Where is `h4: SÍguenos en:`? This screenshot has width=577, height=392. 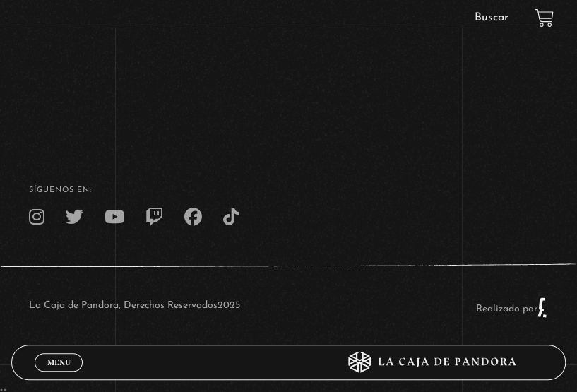
h4: SÍguenos en: is located at coordinates (288, 190).